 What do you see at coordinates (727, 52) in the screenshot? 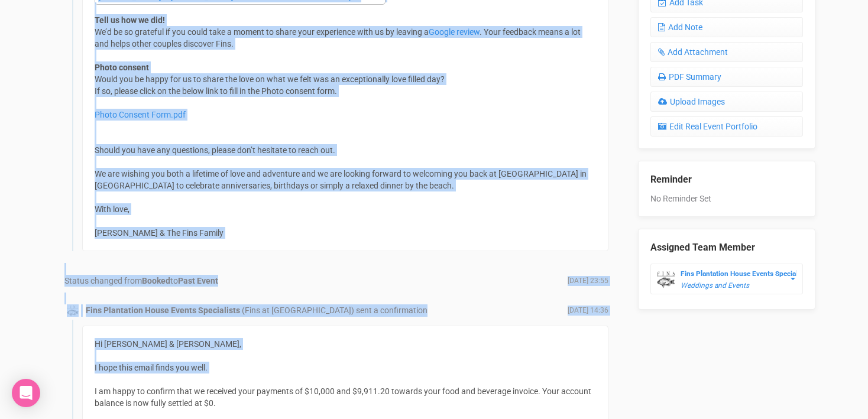
I see `a: Add Attachment` at bounding box center [727, 52].